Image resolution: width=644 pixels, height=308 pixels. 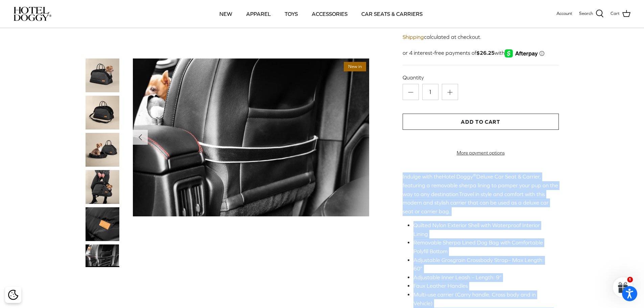 What do you see at coordinates (481, 77) in the screenshot?
I see `label: Quantity` at bounding box center [481, 77].